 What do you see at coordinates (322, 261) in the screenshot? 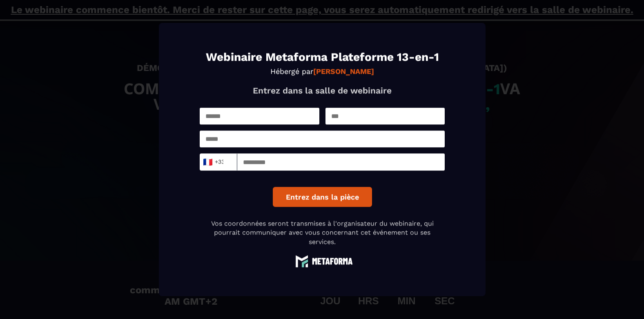
I see `img: logo` at bounding box center [322, 261].